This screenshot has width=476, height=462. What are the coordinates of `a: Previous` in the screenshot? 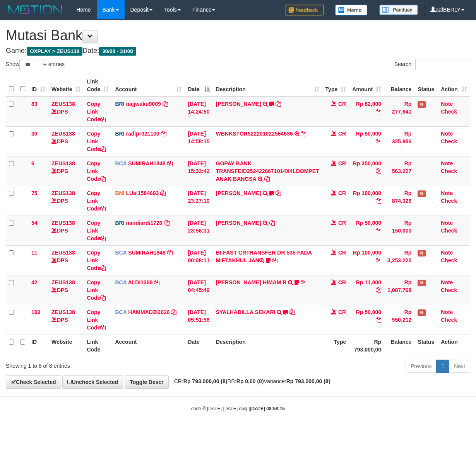 It's located at (421, 366).